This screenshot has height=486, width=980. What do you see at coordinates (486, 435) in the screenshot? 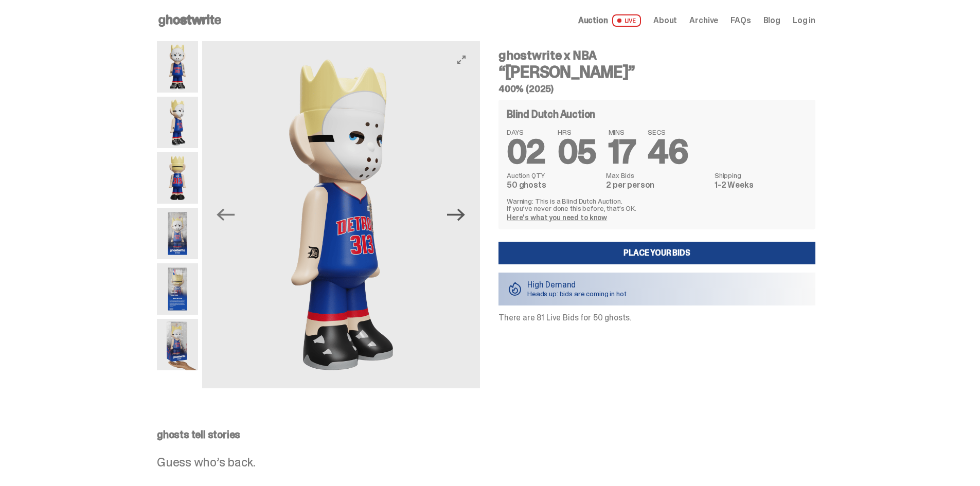
I see `p: ghosts tell stories` at bounding box center [486, 435].